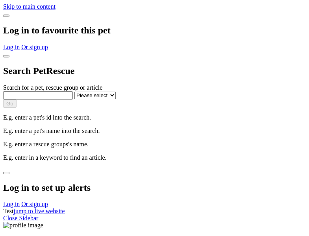 The height and width of the screenshot is (236, 309). What do you see at coordinates (154, 212) in the screenshot?
I see `div: Test` at bounding box center [154, 212].